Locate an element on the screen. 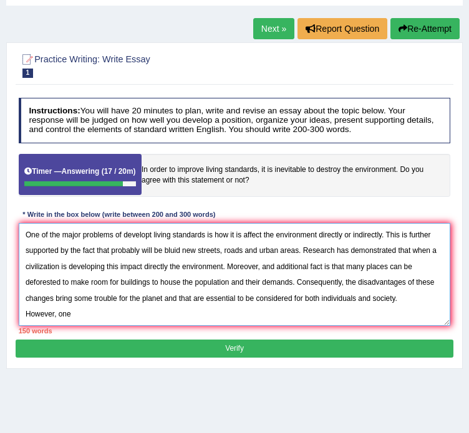 The image size is (469, 433). h2: Practice Writing: Write Essay is located at coordinates (152, 65).